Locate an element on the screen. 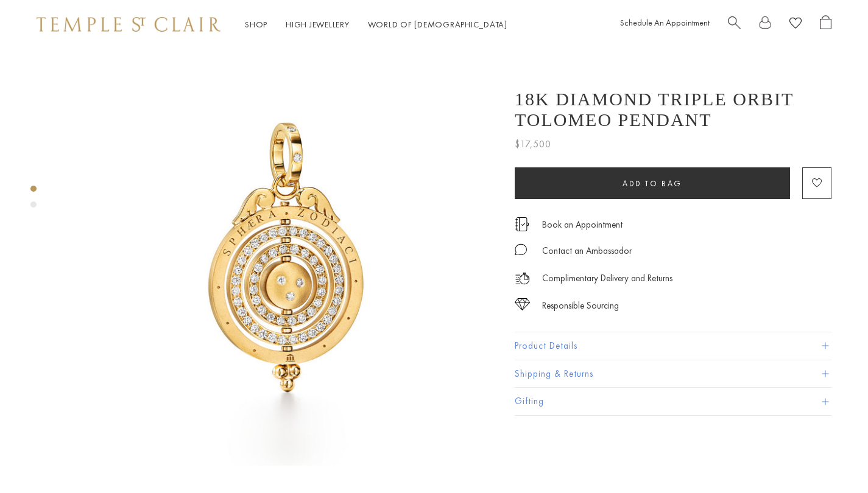 The width and height of the screenshot is (868, 493). button: Add to bag is located at coordinates (652, 183).